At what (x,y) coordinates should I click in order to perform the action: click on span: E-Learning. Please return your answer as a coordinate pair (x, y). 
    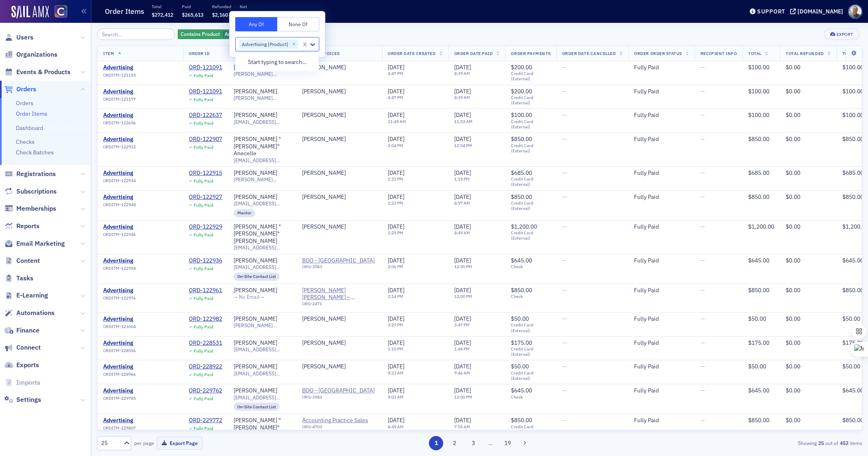
    Looking at the image, I should click on (32, 295).